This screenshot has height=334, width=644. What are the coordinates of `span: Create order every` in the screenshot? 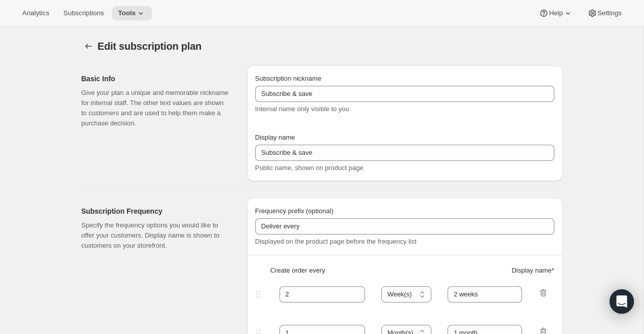 It's located at (298, 270).